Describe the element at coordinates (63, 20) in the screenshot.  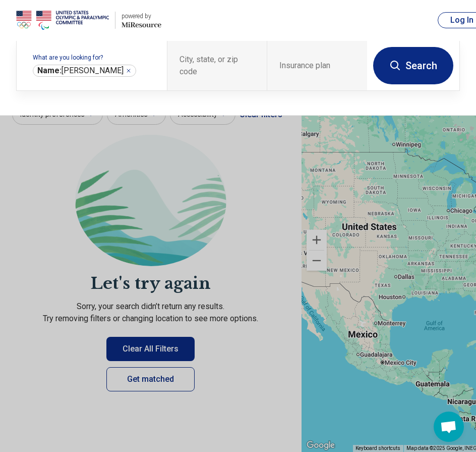
I see `img: USOPC` at that location.